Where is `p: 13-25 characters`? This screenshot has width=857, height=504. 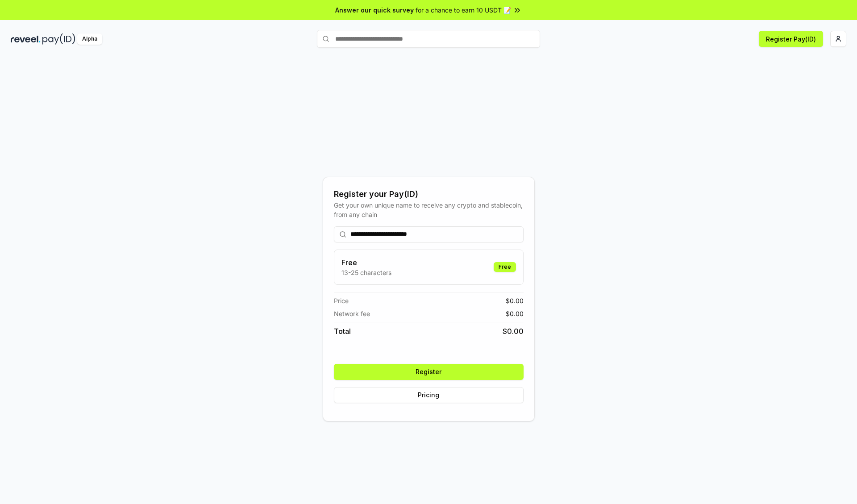 p: 13-25 characters is located at coordinates (367, 272).